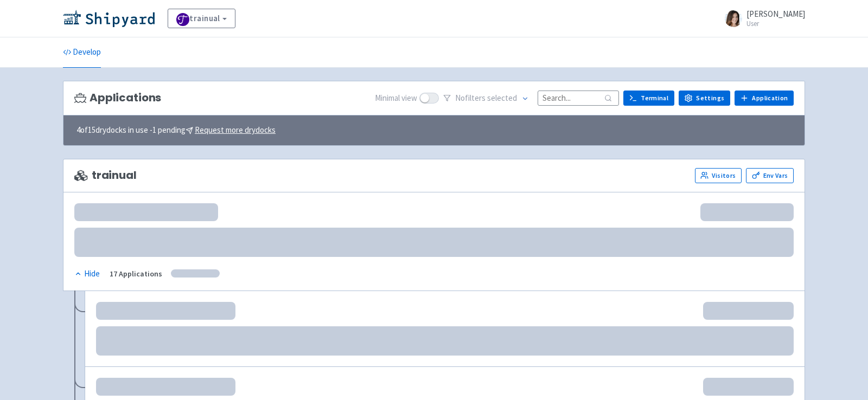  I want to click on u: Request more drydocks, so click(235, 130).